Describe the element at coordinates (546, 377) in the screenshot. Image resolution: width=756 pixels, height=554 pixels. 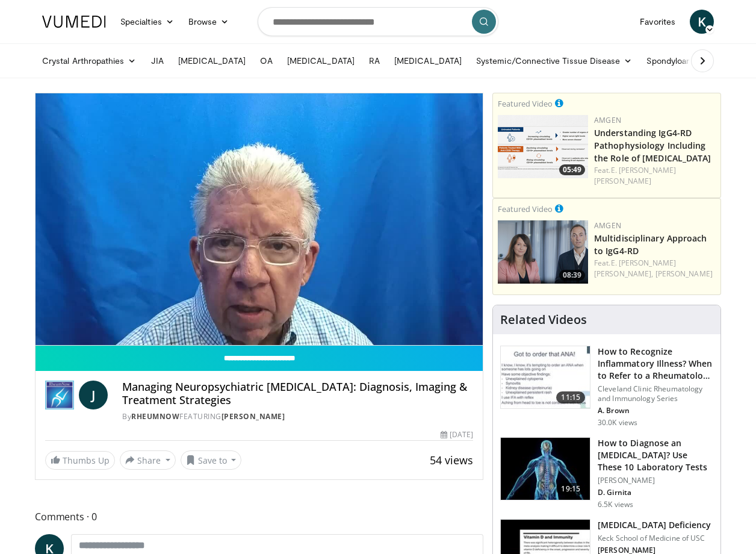
I see `img: 5cecf4a9-46a2-4e70-91ad-1322486e7ee4.150x105_q85_crop-smart_upscale.jpg` at that location.